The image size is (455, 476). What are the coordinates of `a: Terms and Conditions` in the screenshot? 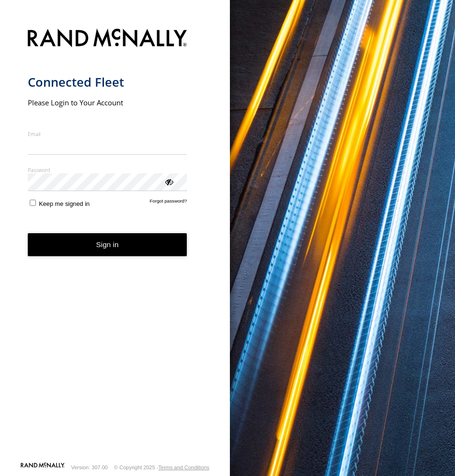 It's located at (184, 467).